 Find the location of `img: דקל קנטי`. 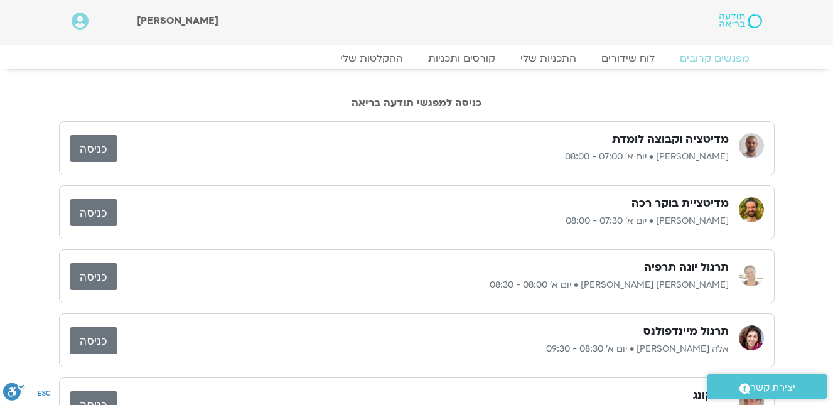

img: דקל קנטי is located at coordinates (751, 146).